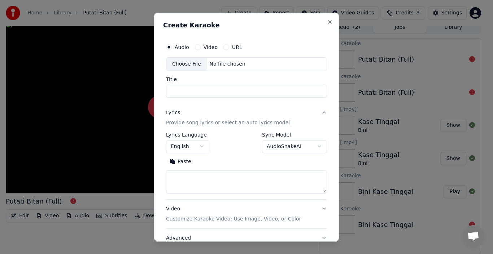  Describe the element at coordinates (180, 162) in the screenshot. I see `button: Paste` at that location.